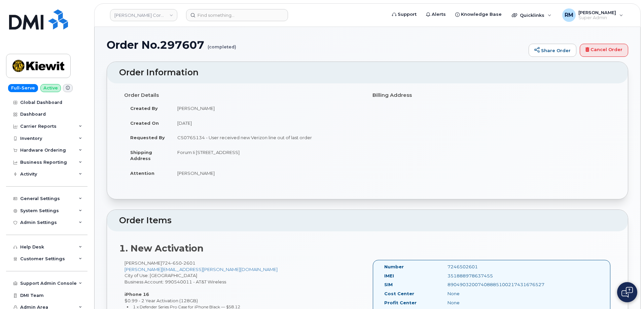 This screenshot has height=309, width=644. What do you see at coordinates (399, 294) in the screenshot?
I see `label: Cost Center` at bounding box center [399, 294].